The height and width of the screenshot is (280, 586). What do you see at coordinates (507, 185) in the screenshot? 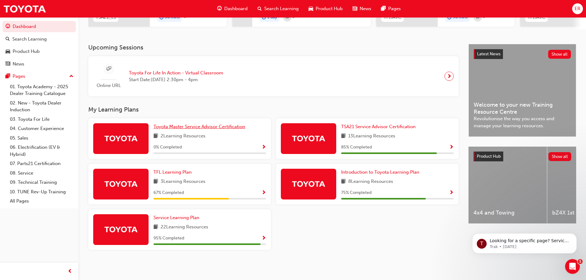
I see `a: 4x4 and Towing` at bounding box center [507, 185].